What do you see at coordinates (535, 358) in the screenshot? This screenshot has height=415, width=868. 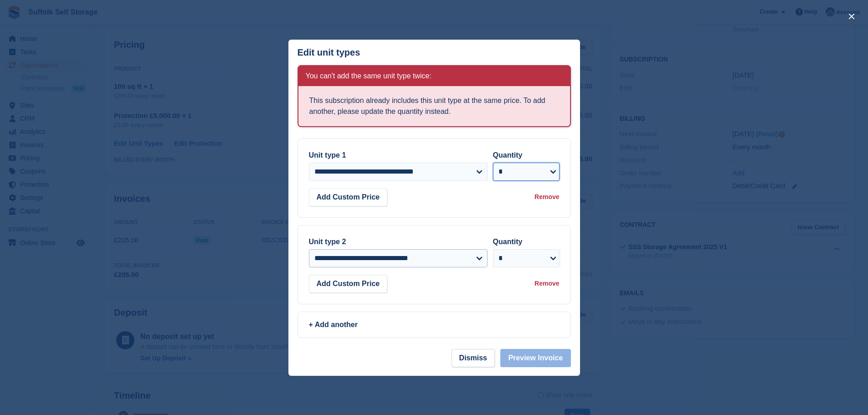 I see `button: Preview Invoice` at bounding box center [535, 358].